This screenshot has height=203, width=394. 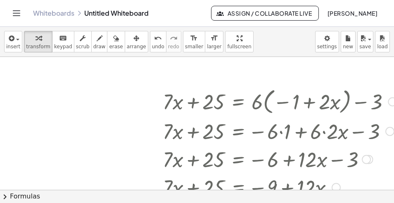 I want to click on span: settings, so click(x=327, y=47).